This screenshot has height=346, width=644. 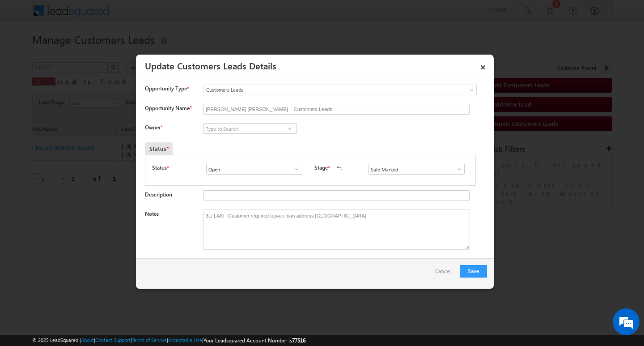 I want to click on em: Start Chat, so click(x=142, y=281).